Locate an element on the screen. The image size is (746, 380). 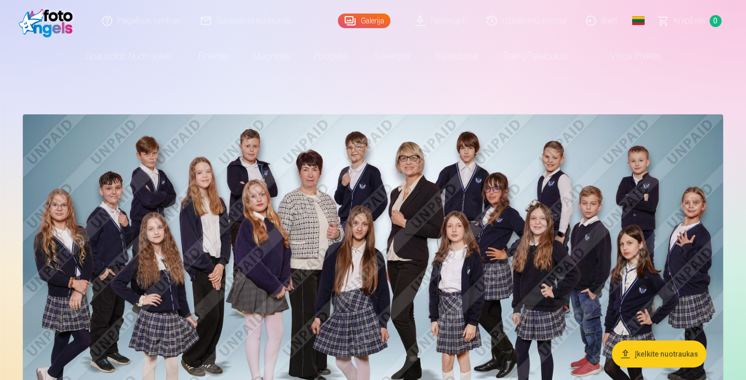
a: Suvenyrai is located at coordinates (392, 56).